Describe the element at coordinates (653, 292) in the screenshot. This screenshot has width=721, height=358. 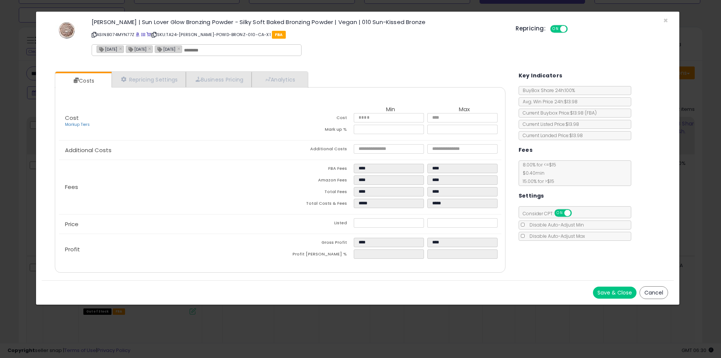
I see `button: Cancel` at that location.